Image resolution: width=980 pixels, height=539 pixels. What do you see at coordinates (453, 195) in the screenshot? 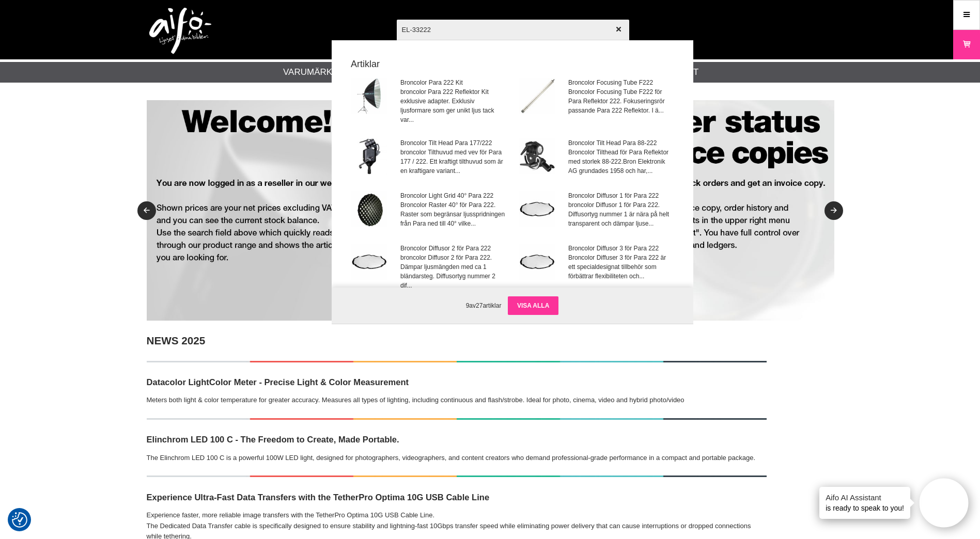
I see `span: Broncolor Light Grid 40° Para 222` at bounding box center [453, 195].